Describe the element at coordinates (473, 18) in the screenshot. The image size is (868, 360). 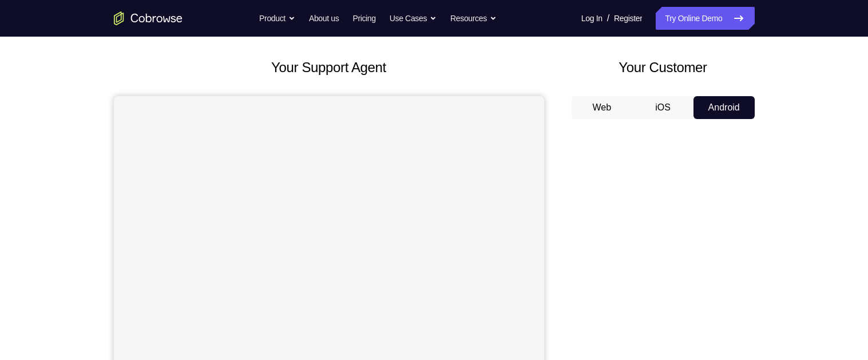
I see `button: Resources` at that location.